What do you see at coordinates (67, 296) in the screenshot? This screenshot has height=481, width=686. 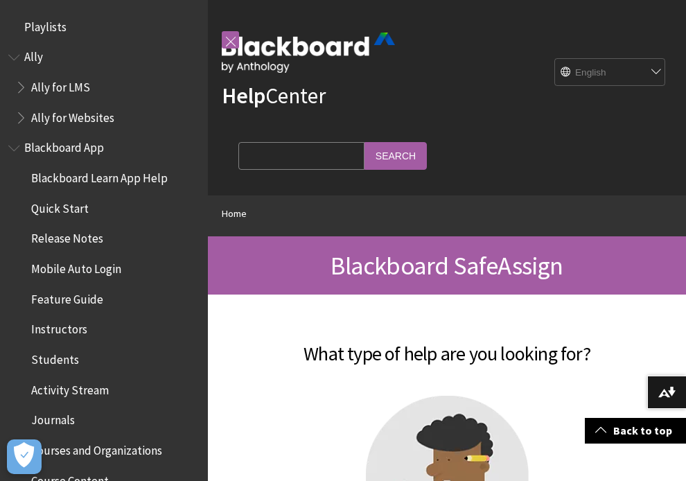 I see `span: Feature Guide` at bounding box center [67, 296].